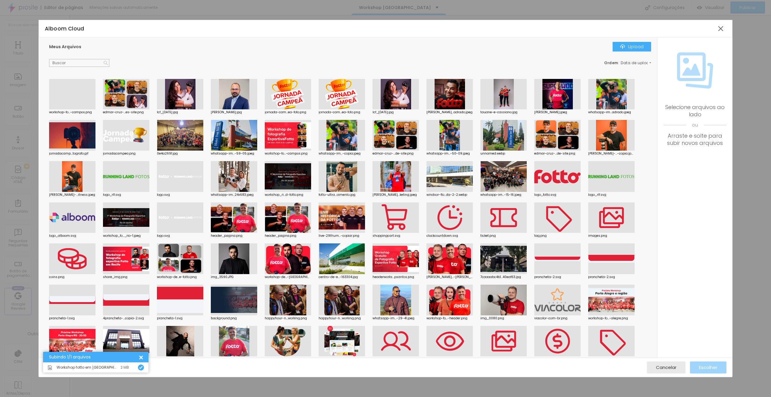  I want to click on div: whatsapp-im...-15-16.jpeg, so click(503, 195).